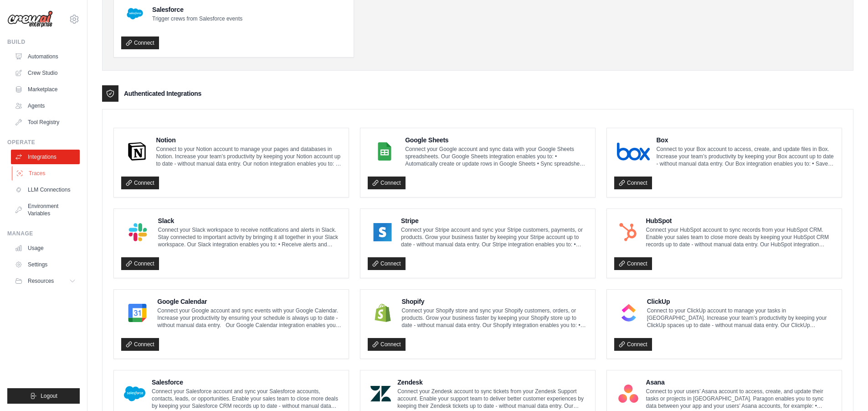  I want to click on h4: Shopify, so click(495, 301).